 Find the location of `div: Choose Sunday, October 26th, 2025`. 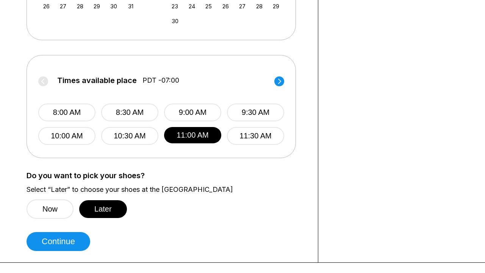

div: Choose Sunday, October 26th, 2025 is located at coordinates (46, 6).